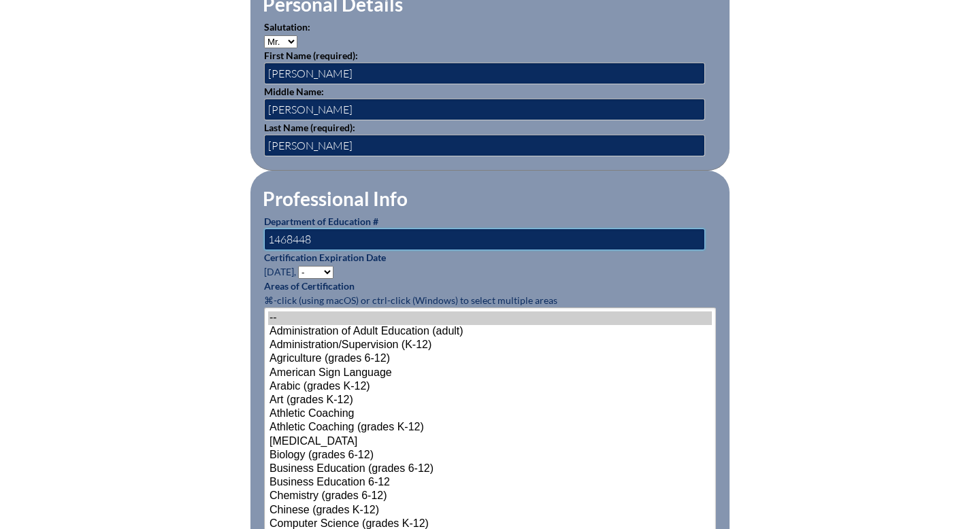 Image resolution: width=980 pixels, height=529 pixels. I want to click on legend: Professional Info, so click(334, 199).